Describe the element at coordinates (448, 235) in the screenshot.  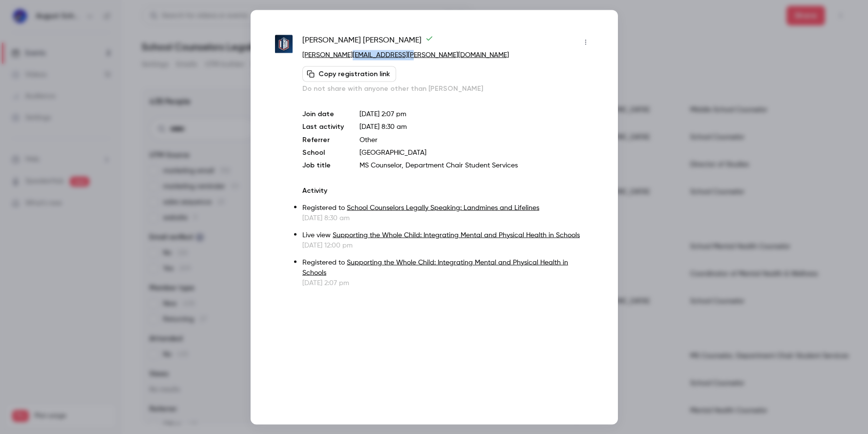
I see `p: Live view` at that location.